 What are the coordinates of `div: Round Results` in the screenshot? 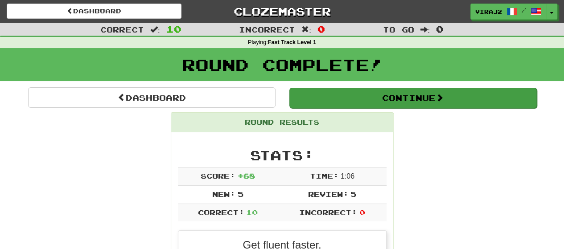 It's located at (282, 123).